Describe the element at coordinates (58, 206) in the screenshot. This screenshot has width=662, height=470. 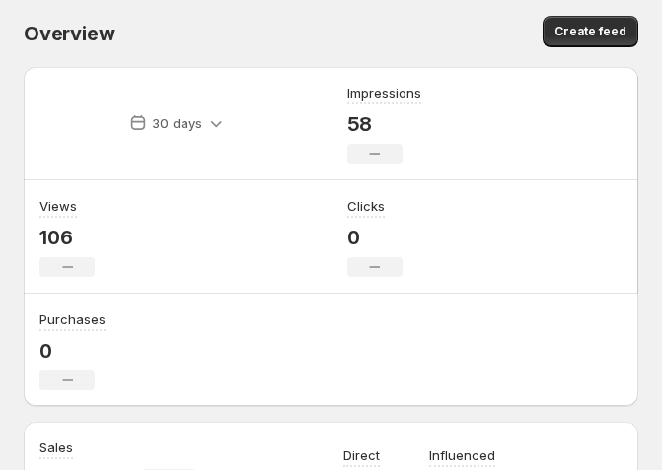
I see `h3: Views` at that location.